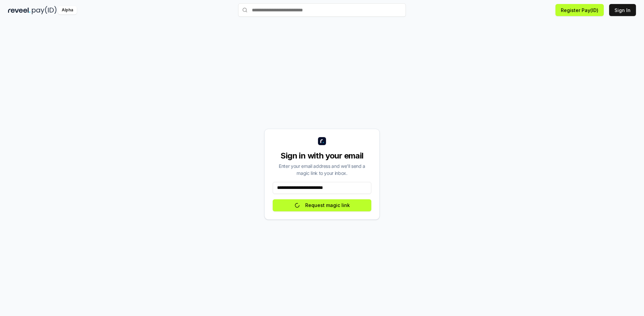 The height and width of the screenshot is (316, 644). What do you see at coordinates (322, 206) in the screenshot?
I see `button: Request magic link` at bounding box center [322, 206].